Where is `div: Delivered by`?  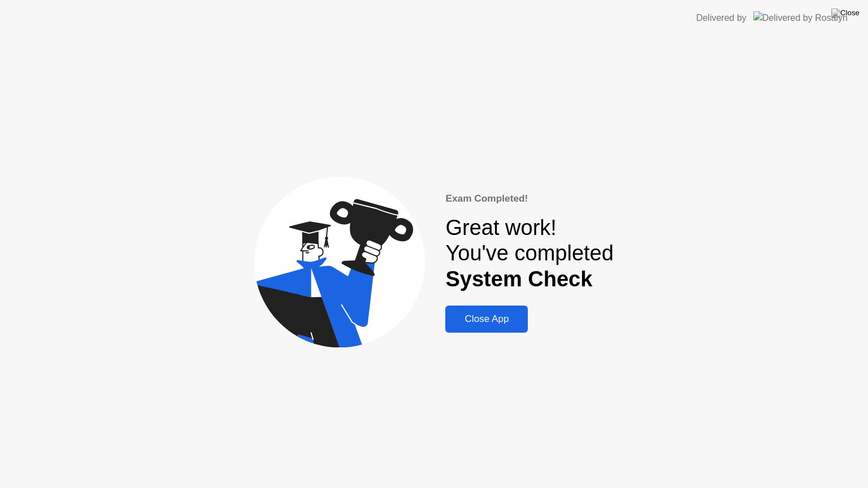 div: Delivered by is located at coordinates (721, 18).